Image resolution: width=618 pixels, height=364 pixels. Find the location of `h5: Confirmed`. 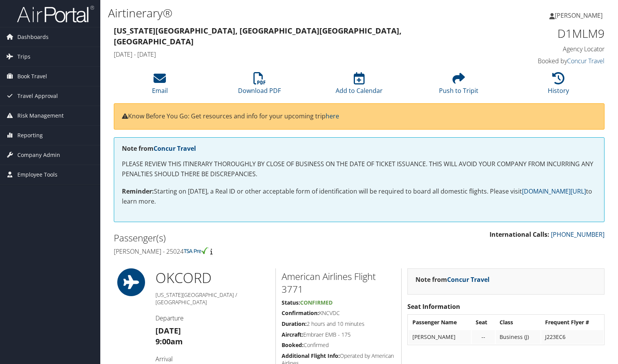

h5: Confirmed is located at coordinates (338, 345).